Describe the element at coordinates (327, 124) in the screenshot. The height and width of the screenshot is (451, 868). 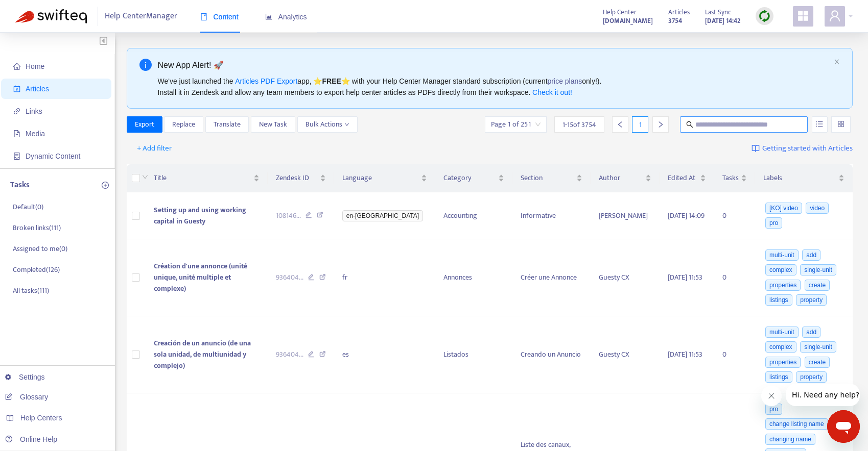
I see `button: Bulk Actionsdown` at that location.